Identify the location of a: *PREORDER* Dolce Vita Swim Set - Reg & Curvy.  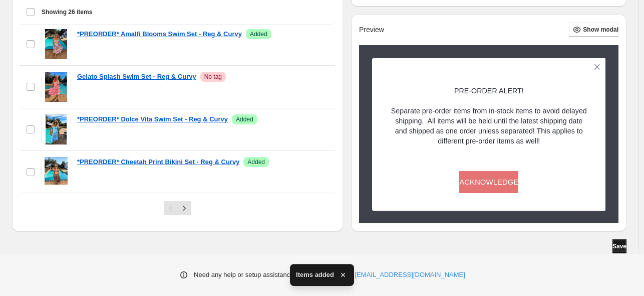
(152, 119).